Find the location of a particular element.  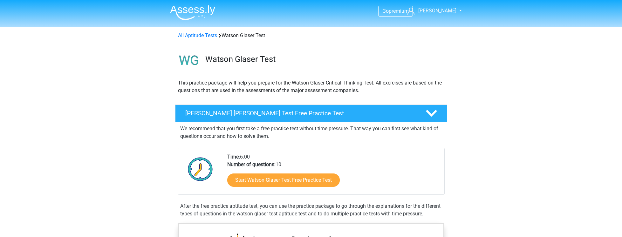

h3: Watson Glaser Test is located at coordinates (324, 59).